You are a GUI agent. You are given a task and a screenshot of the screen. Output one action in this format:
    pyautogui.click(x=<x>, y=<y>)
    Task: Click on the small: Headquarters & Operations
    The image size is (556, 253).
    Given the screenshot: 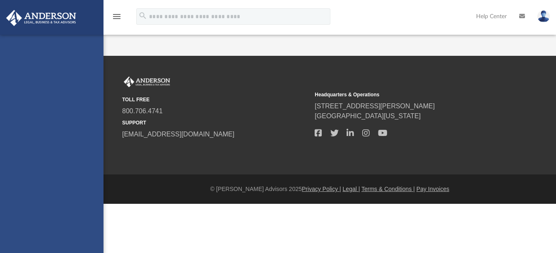 What is the action you would take?
    pyautogui.click(x=408, y=95)
    